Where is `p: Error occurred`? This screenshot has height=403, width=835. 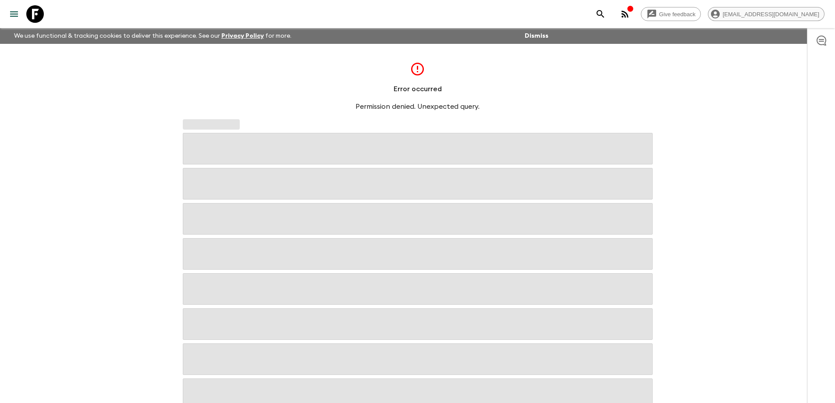
p: Error occurred is located at coordinates (418, 89).